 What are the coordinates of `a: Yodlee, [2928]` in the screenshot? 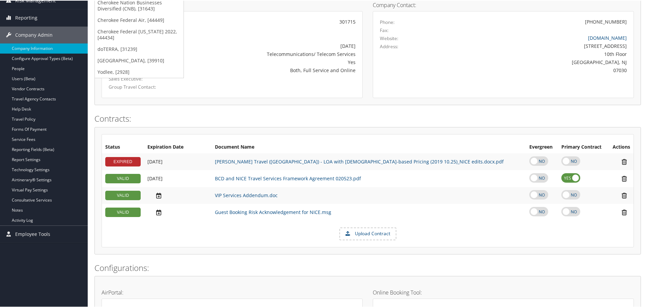 It's located at (139, 71).